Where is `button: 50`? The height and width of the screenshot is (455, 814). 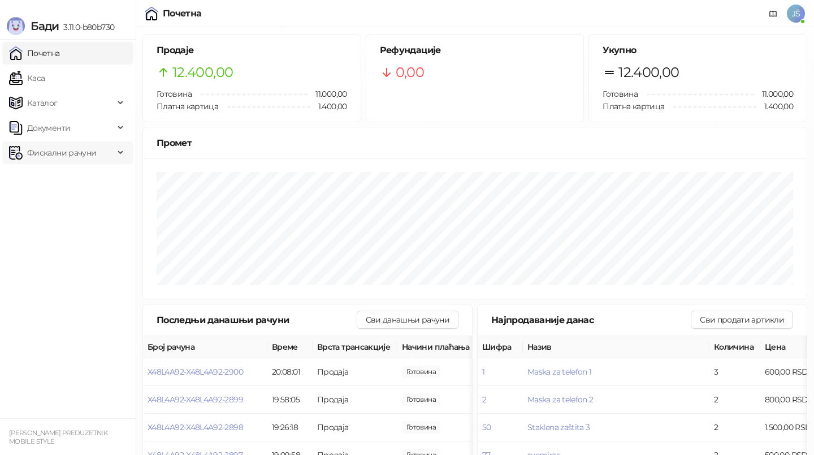
button: 50 is located at coordinates (487, 427).